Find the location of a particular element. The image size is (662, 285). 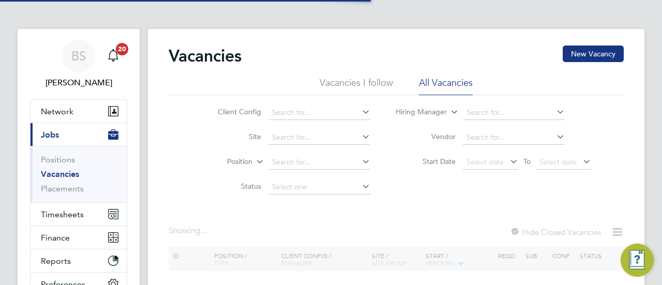

a: Placements is located at coordinates (62, 188).